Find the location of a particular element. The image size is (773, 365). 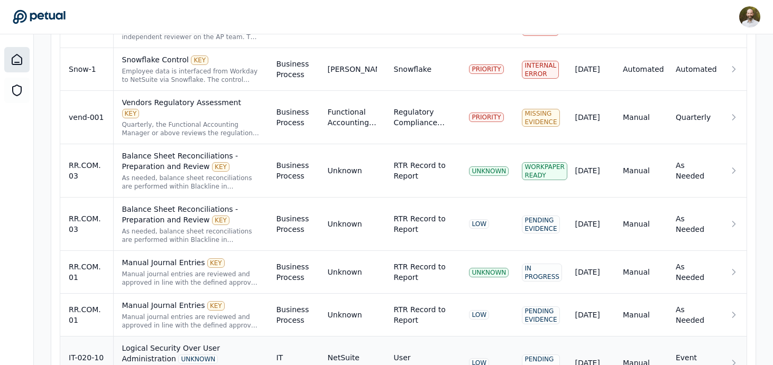

div: Logical Security Over User Administration is located at coordinates (191, 354).